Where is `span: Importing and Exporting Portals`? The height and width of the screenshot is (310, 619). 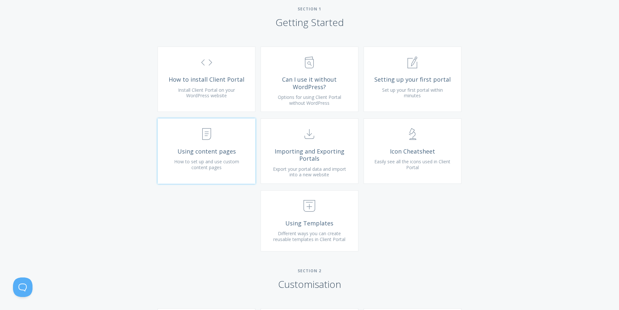
span: Importing and Exporting Portals is located at coordinates (309, 155).